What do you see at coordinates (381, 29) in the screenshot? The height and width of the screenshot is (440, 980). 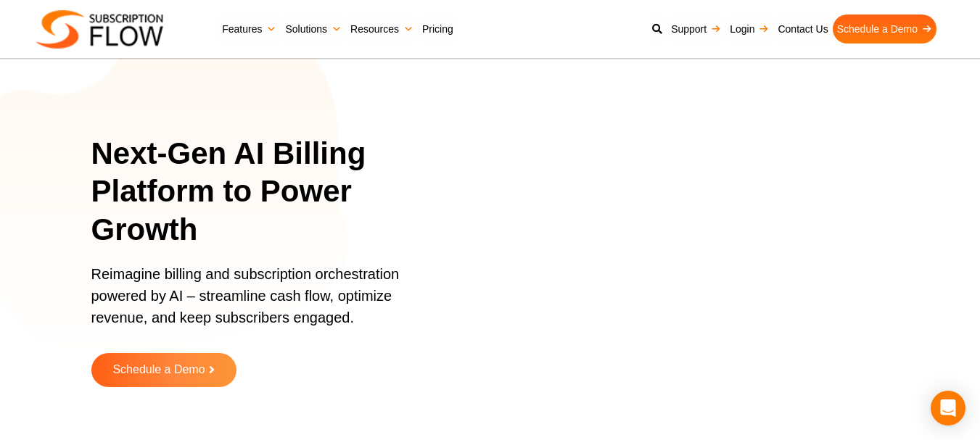 I see `a: Resources` at bounding box center [381, 29].